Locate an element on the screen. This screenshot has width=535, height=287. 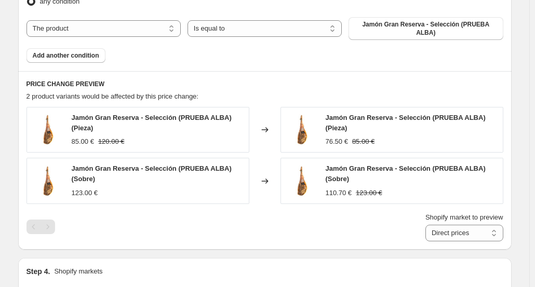
strike: 85.00 € is located at coordinates (363, 142).